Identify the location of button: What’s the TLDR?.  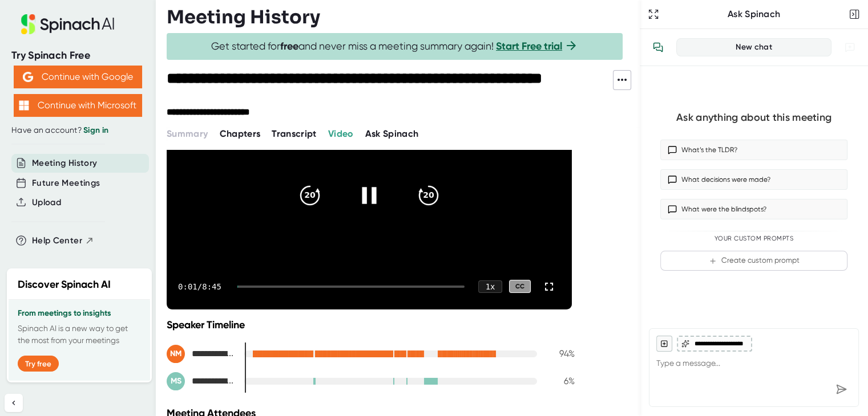
(754, 149).